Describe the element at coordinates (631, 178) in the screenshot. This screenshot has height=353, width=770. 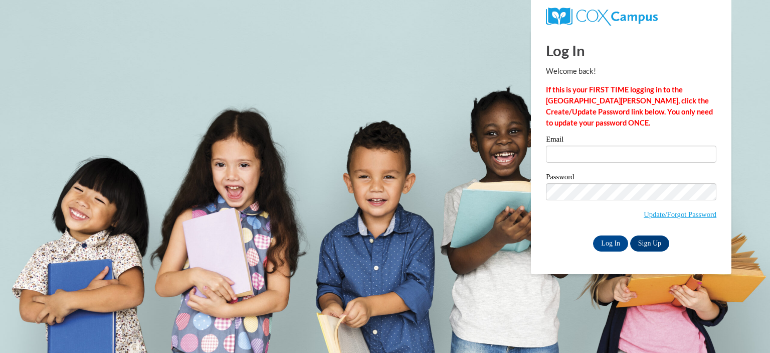
I see `label: Password` at that location.